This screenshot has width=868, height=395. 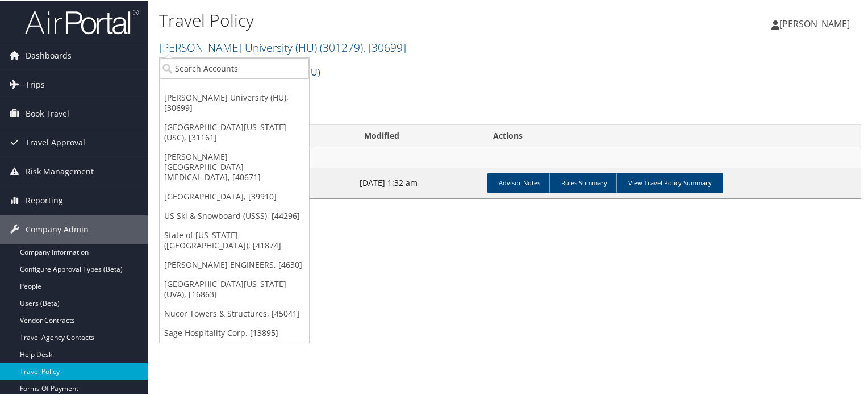 I want to click on span: Book Travel, so click(x=47, y=113).